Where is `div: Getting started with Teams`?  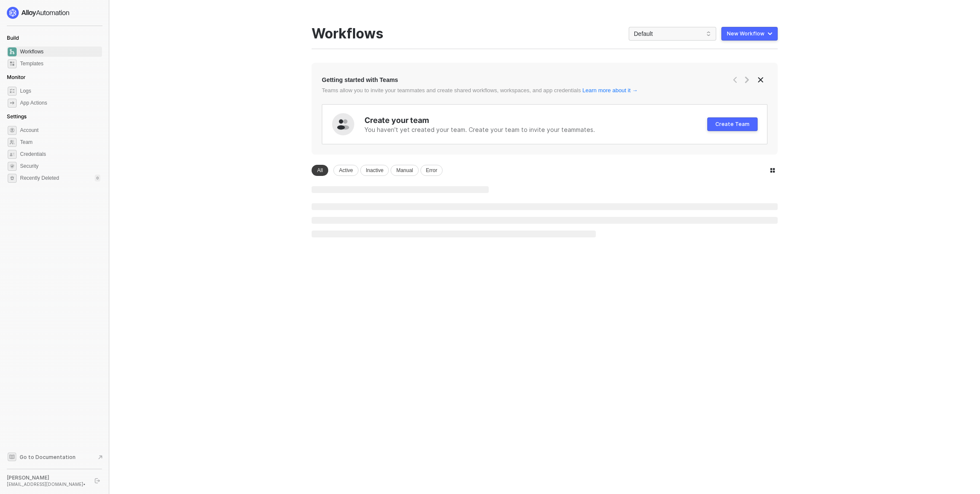 div: Getting started with Teams is located at coordinates (360, 80).